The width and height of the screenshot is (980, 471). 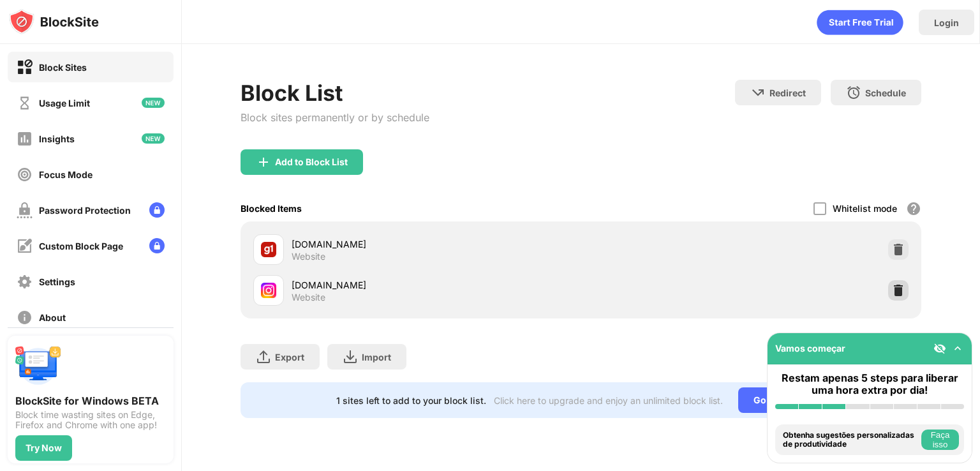 I want to click on div: Login, so click(x=946, y=23).